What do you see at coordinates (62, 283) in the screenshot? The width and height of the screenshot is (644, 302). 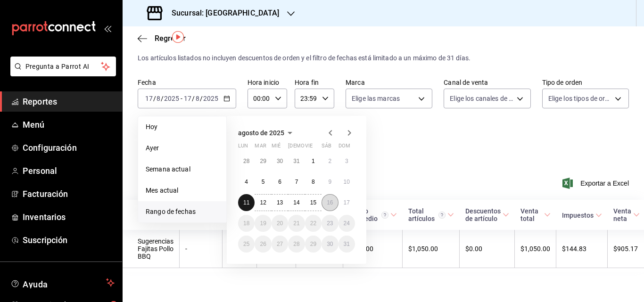 I see `span: Ayuda` at bounding box center [62, 283].